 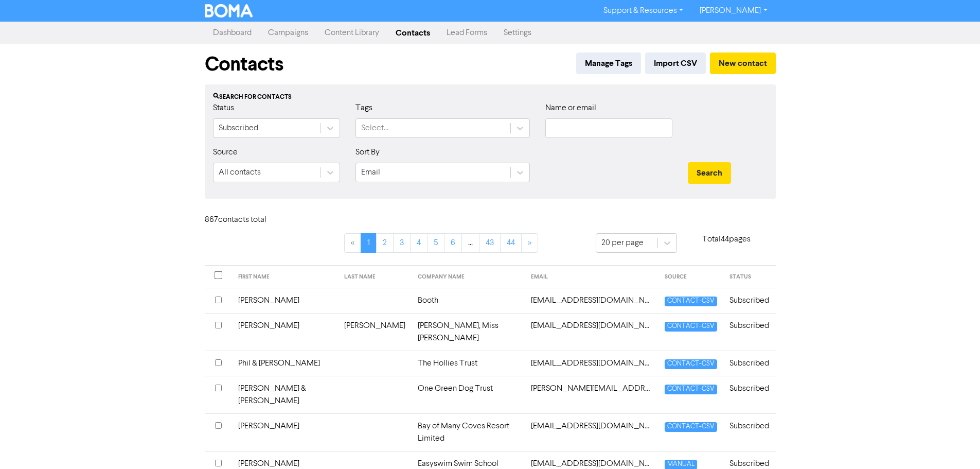 What do you see at coordinates (375, 128) in the screenshot?
I see `div: Select...` at bounding box center [375, 128].